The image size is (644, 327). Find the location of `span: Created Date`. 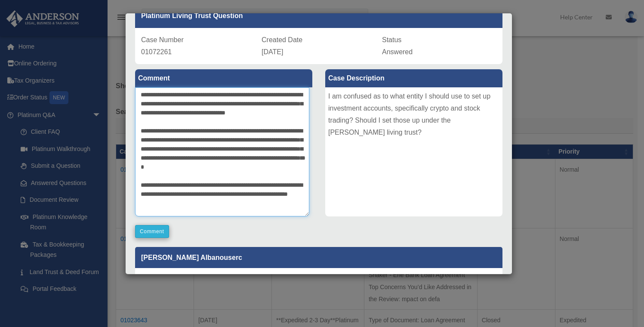

span: Created Date is located at coordinates (282, 40).